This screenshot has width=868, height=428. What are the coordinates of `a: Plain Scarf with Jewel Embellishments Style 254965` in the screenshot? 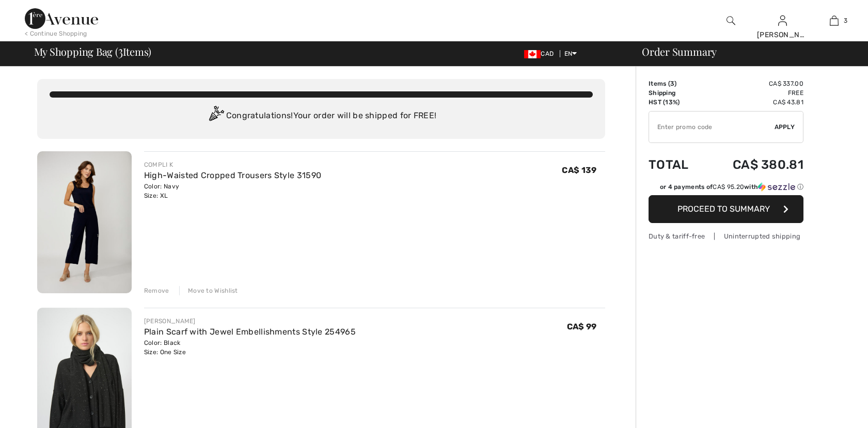 It's located at (250, 332).